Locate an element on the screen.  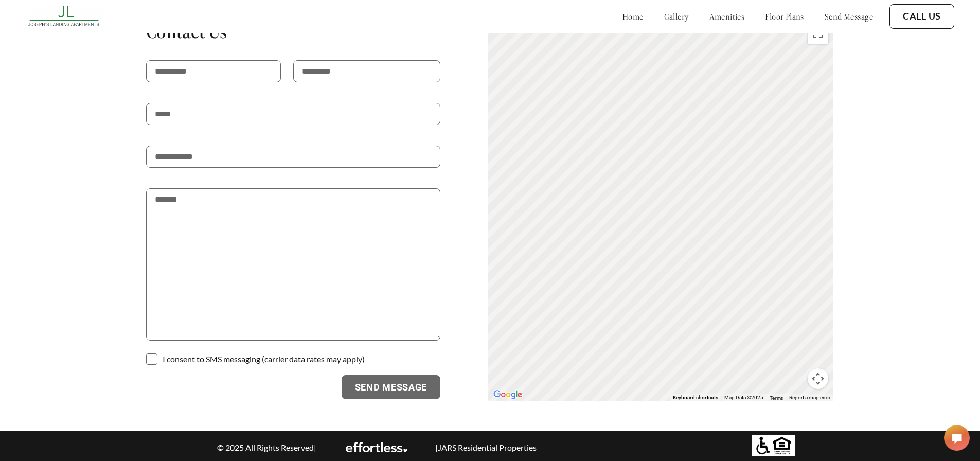
button: Map camera controls is located at coordinates (818, 379).